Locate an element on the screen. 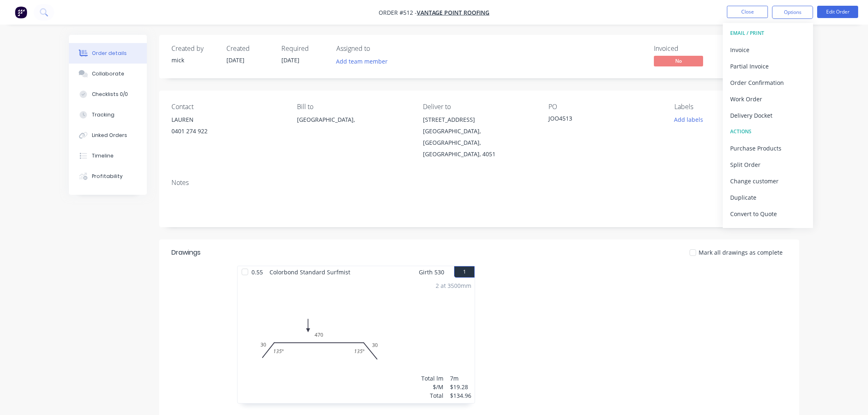  div: 03047030135º135º2 at 3500mmTotal lm$/MTotal7m$19.28$134.96 is located at coordinates (356, 341).